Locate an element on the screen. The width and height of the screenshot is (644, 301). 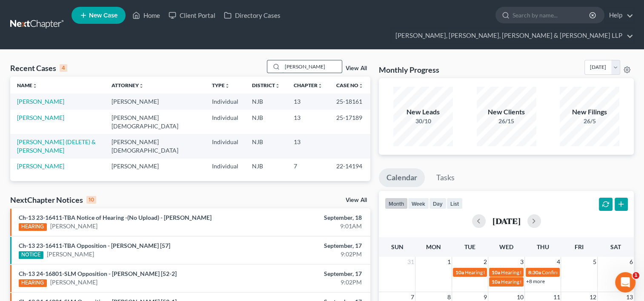
div: New Clients is located at coordinates (507, 112).